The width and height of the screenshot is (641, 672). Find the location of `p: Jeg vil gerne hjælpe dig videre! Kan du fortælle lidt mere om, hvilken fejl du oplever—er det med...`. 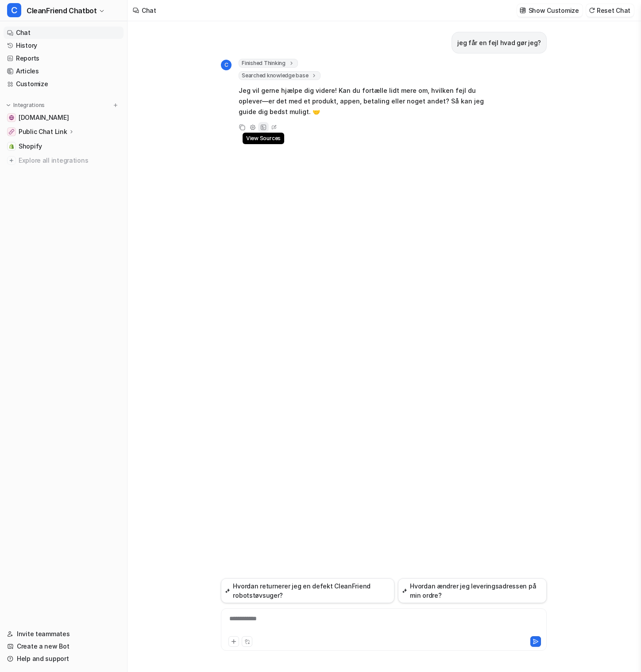

p: Jeg vil gerne hjælpe dig videre! Kan du fortælle lidt mere om, hvilken fejl du oplever—er det med... is located at coordinates (368, 101).